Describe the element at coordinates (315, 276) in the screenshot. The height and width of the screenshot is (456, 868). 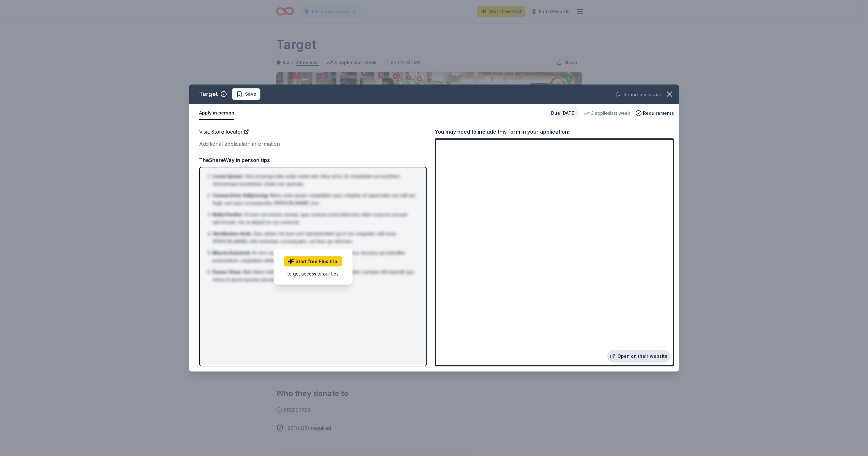
I see `li: Nam libero tempore, cum soluta nobis est eligendi optio cumque nihil impedit quo minus id quod ma...` at that location.